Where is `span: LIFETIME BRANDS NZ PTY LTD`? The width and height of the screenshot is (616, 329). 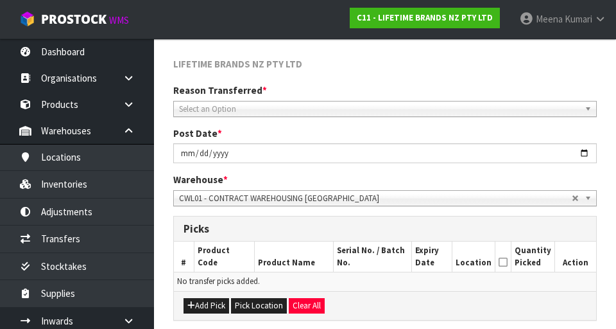
span: LIFETIME BRANDS NZ PTY LTD is located at coordinates (238, 64).